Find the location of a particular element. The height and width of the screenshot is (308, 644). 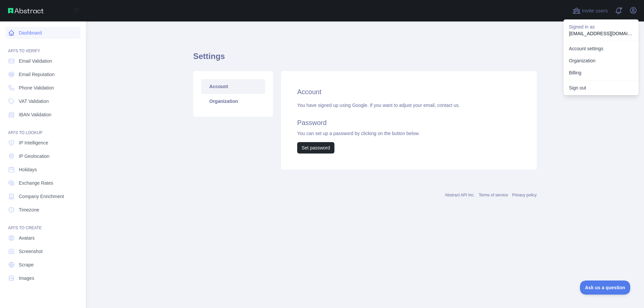

span: IP Geolocation is located at coordinates (34, 156).